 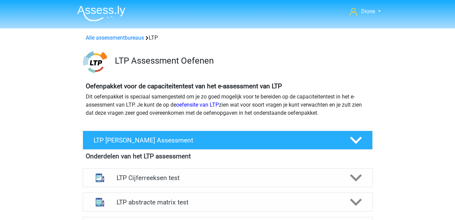 What do you see at coordinates (227, 202) in the screenshot?
I see `h4: LTP abstracte matrix test` at bounding box center [227, 202].